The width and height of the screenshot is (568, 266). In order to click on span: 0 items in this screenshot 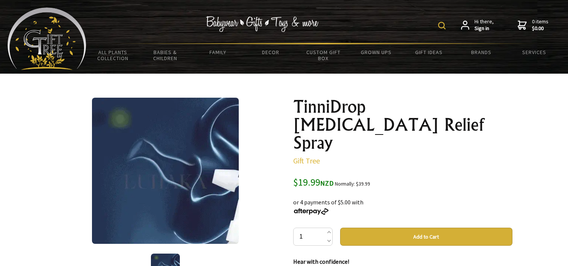, I will do `click(540, 25)`.